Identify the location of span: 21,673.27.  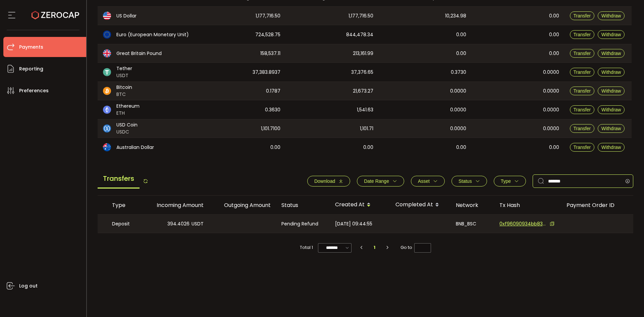
(363, 91).